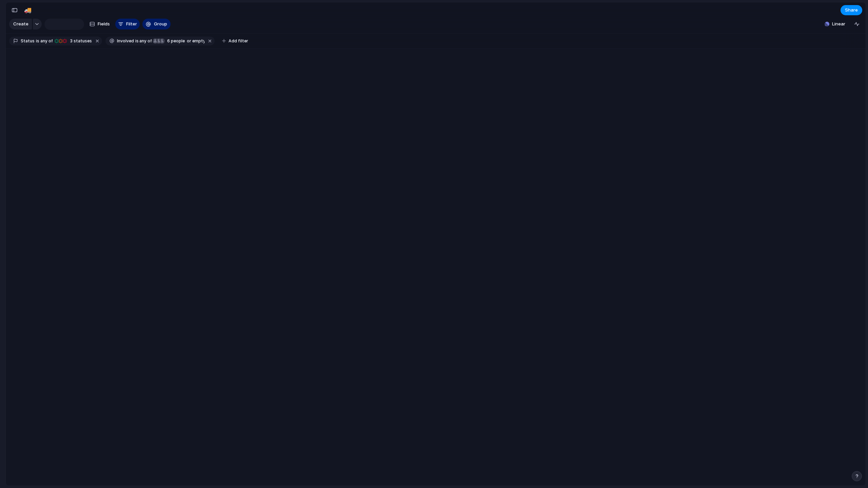  I want to click on span: Create, so click(21, 24).